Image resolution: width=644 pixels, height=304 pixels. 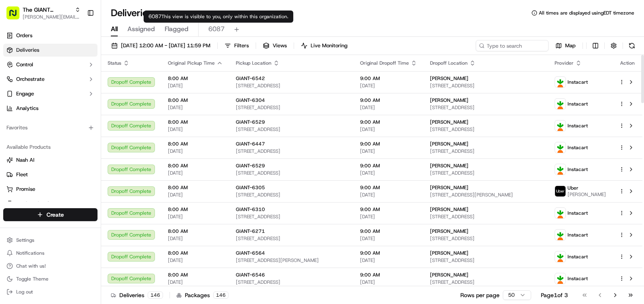 I want to click on button: Log out, so click(x=50, y=292).